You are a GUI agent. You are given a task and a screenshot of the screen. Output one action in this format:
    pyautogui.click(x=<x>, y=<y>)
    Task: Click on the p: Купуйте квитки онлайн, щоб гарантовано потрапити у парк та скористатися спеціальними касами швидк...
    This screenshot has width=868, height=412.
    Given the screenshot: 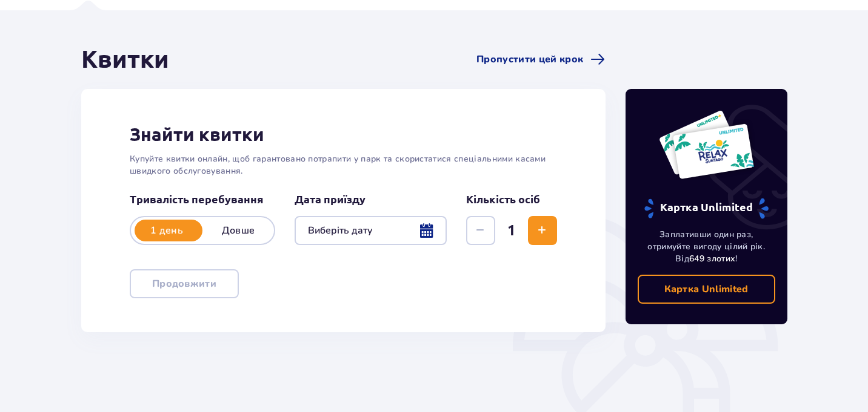 What is the action you would take?
    pyautogui.click(x=343, y=165)
    